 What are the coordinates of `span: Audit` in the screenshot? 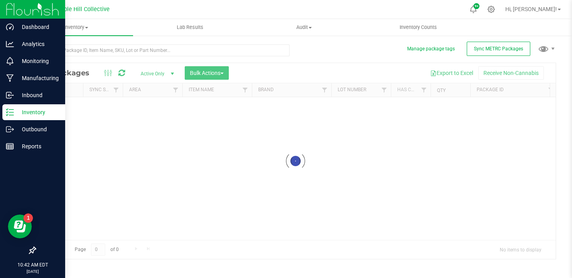 It's located at (304, 27).